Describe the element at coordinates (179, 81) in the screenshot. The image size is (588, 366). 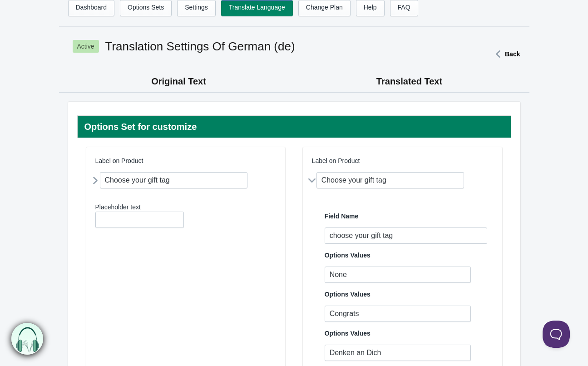
I see `h3: Original Text` at that location.